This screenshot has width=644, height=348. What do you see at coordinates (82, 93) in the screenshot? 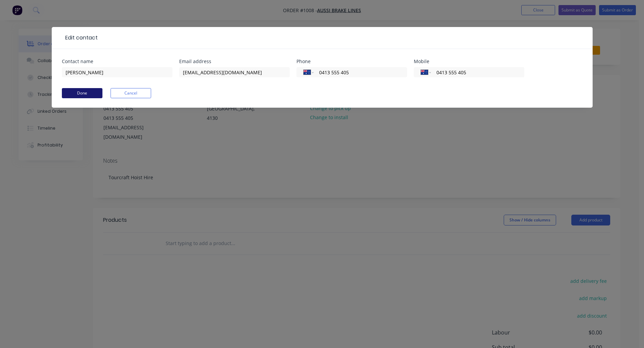
I see `button: Done` at bounding box center [82, 93].